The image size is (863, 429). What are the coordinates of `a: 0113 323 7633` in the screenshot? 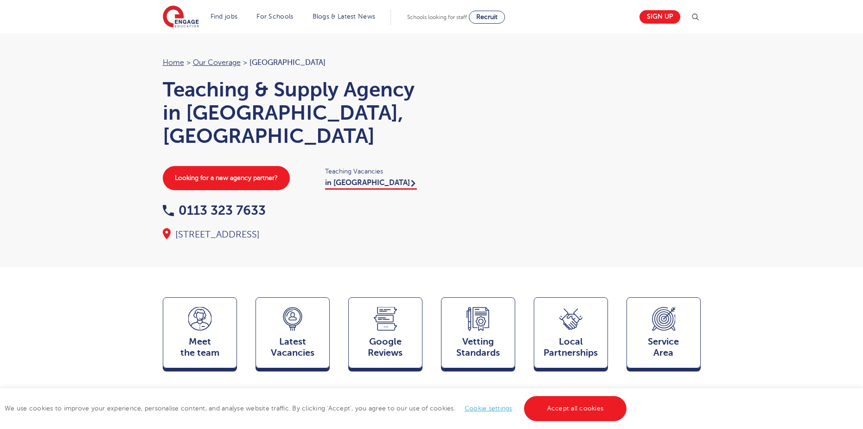 It's located at (214, 210).